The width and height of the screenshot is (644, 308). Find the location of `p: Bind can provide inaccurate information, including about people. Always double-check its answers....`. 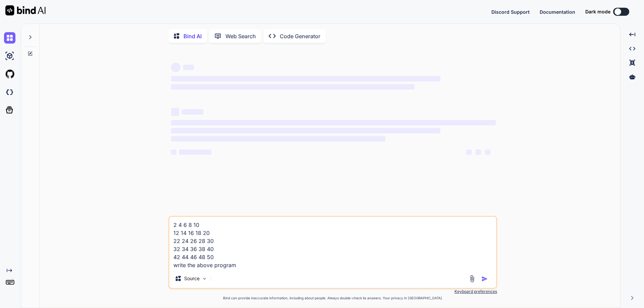

p: Bind can provide inaccurate information, including about people. Always double-check its answers.... is located at coordinates (333, 298).